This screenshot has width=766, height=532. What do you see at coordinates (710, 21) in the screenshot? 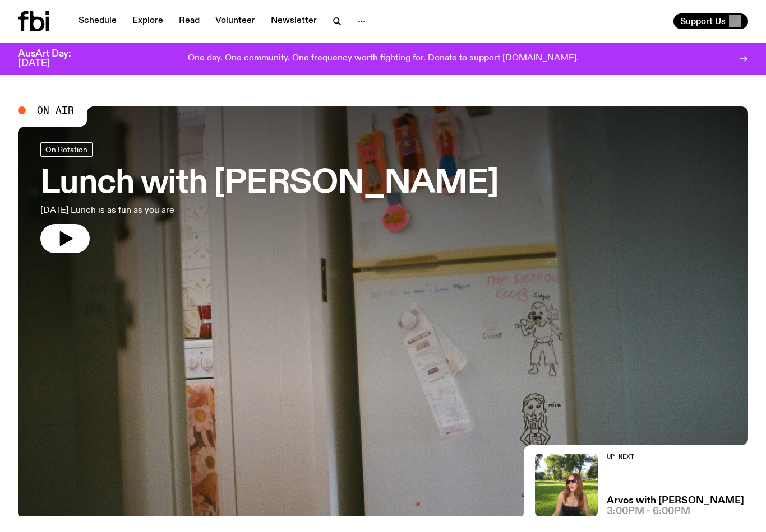
I see `button: Support Us` at bounding box center [710, 21].